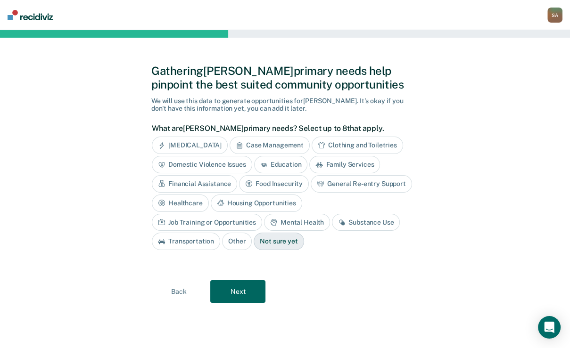 The width and height of the screenshot is (570, 348). I want to click on div: Housing Opportunities, so click(256, 203).